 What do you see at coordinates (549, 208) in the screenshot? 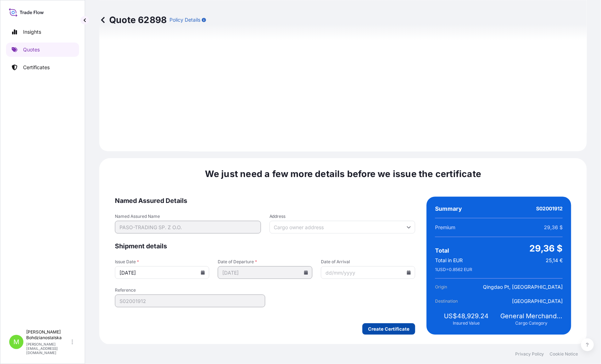
I see `span: S02001912` at bounding box center [549, 208].